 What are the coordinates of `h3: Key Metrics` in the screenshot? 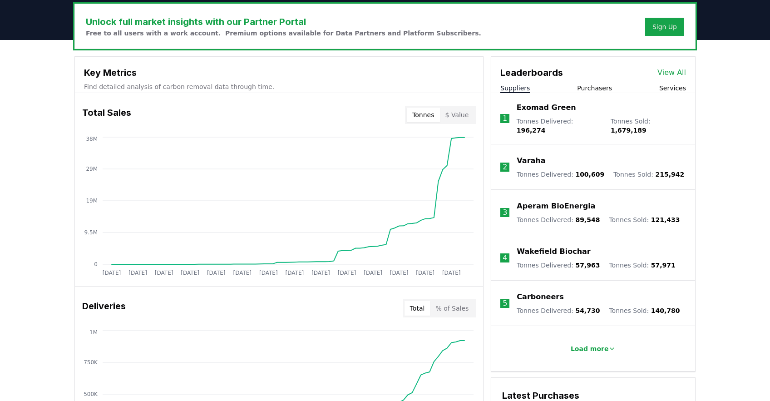 It's located at (279, 73).